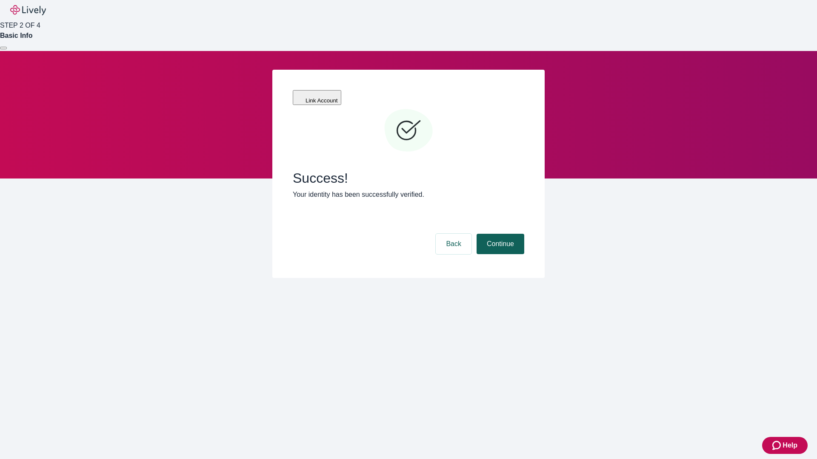  Describe the element at coordinates (500, 244) in the screenshot. I see `button: Continue` at that location.